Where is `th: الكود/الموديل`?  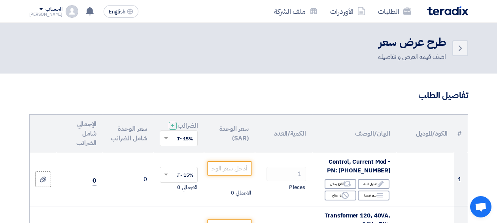 th: الكود/الموديل is located at coordinates (425, 134).